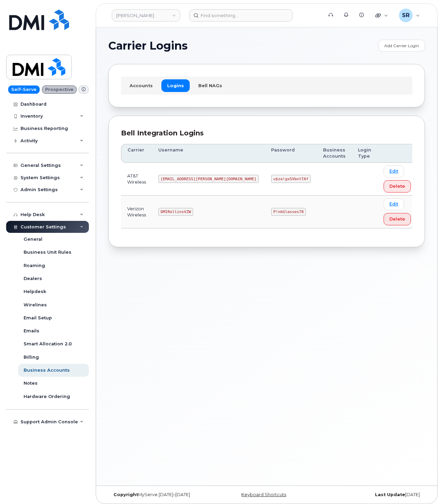 This screenshot has width=441, height=504. I want to click on td: AT&T Wireless, so click(137, 179).